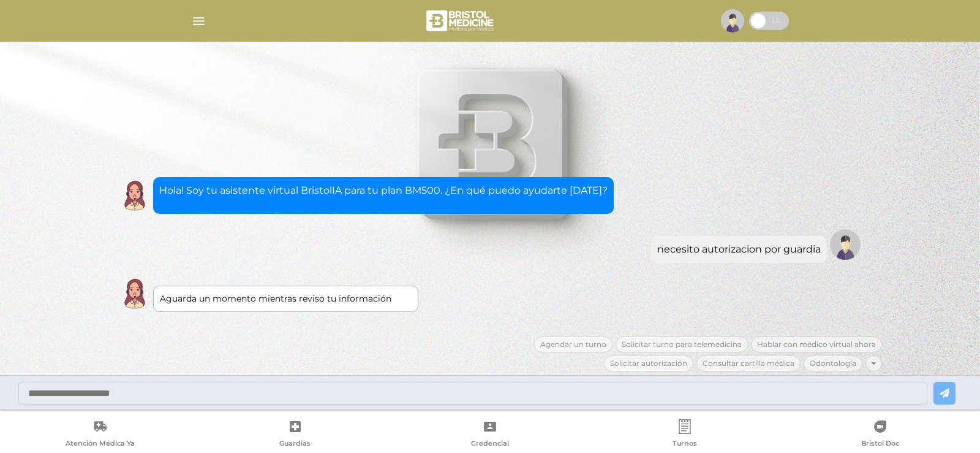 This screenshot has height=453, width=980. I want to click on img: Tu imagen, so click(846, 244).